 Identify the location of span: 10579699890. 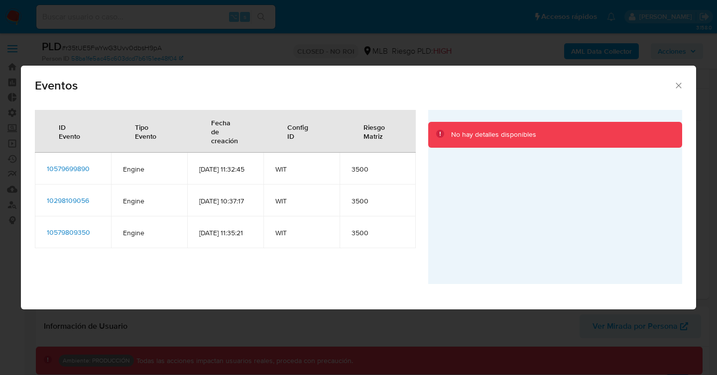
(68, 169).